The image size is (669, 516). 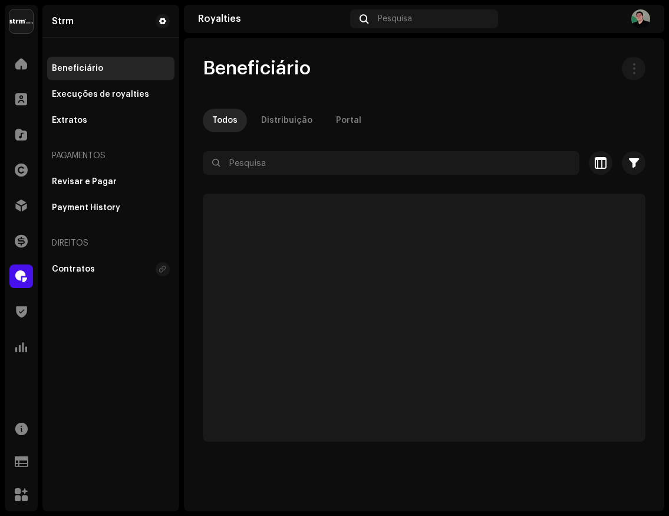 What do you see at coordinates (272, 19) in the screenshot?
I see `div: Royalties` at bounding box center [272, 19].